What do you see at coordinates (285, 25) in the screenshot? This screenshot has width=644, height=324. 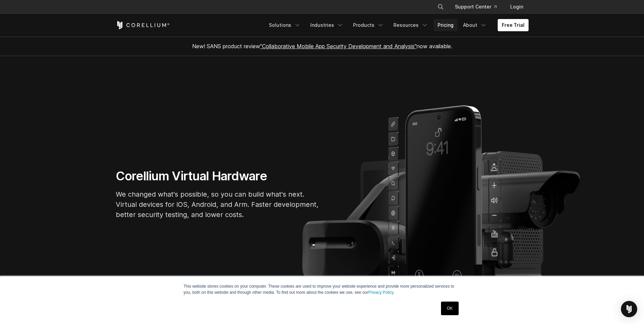 I see `a: Solutions` at bounding box center [285, 25].